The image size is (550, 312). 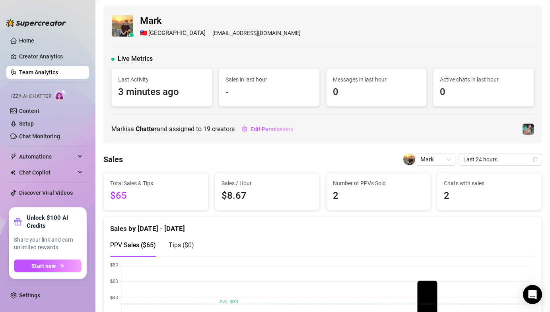 I want to click on span: Izzy AI Chatter, so click(x=31, y=96).